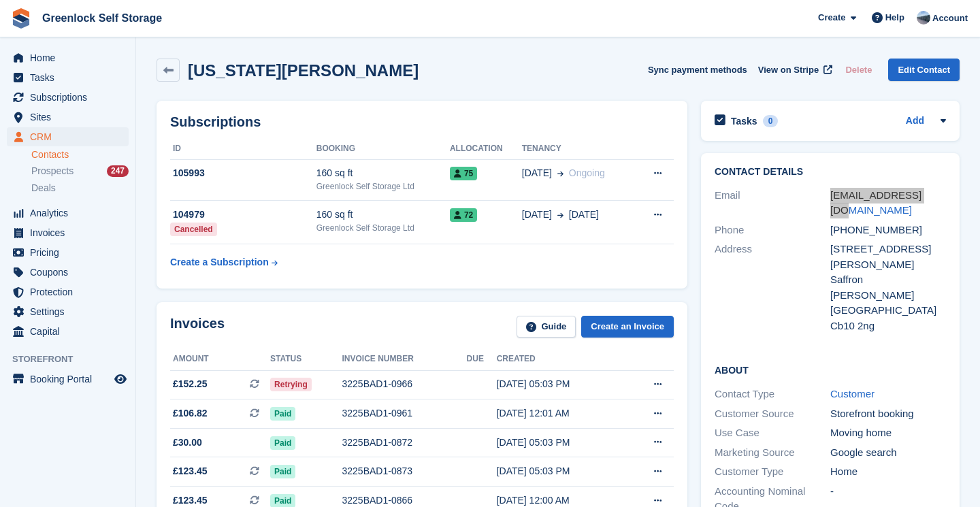  I want to click on button: Delete, so click(858, 69).